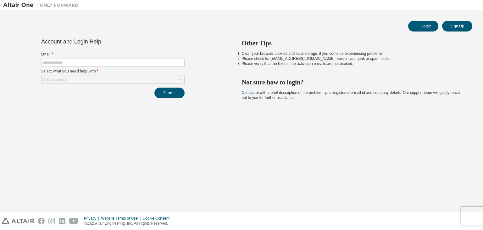 This screenshot has height=230, width=483. I want to click on button: Login, so click(423, 26).